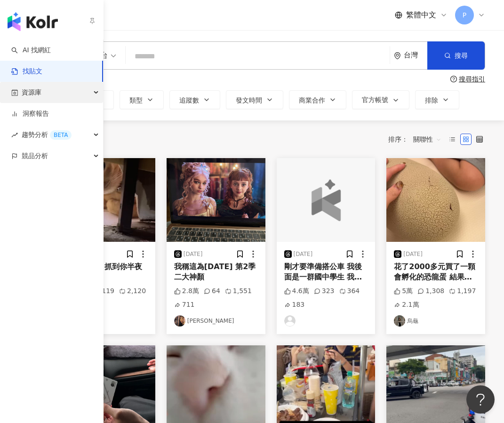  What do you see at coordinates (397, 55) in the screenshot?
I see `span: environment` at bounding box center [397, 55].